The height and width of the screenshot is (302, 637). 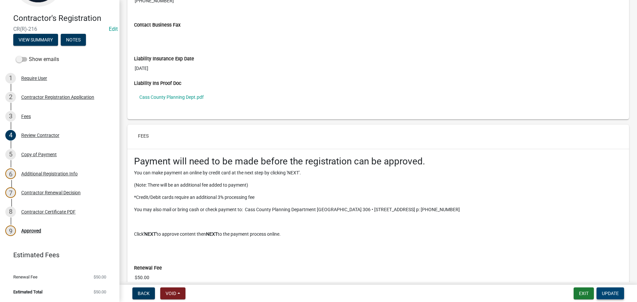 I want to click on div: Copy of Payment, so click(x=39, y=155).